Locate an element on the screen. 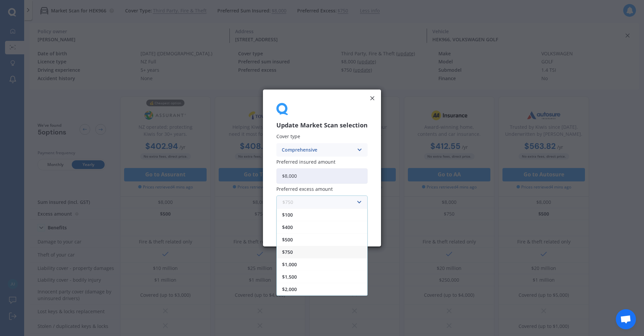 The height and width of the screenshot is (336, 644). span: $100 is located at coordinates (287, 215).